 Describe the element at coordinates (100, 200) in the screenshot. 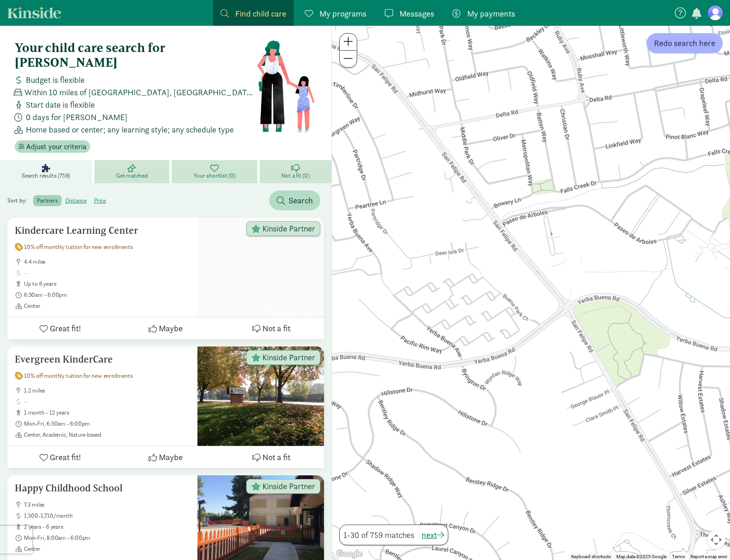

I see `label: price` at that location.